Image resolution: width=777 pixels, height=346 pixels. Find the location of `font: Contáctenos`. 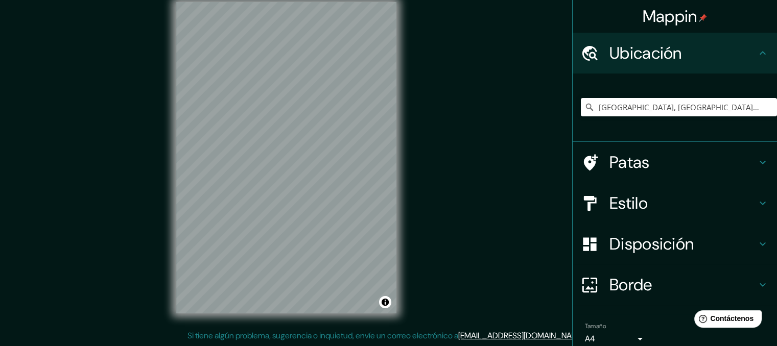

font: Contáctenos is located at coordinates (45, 12).